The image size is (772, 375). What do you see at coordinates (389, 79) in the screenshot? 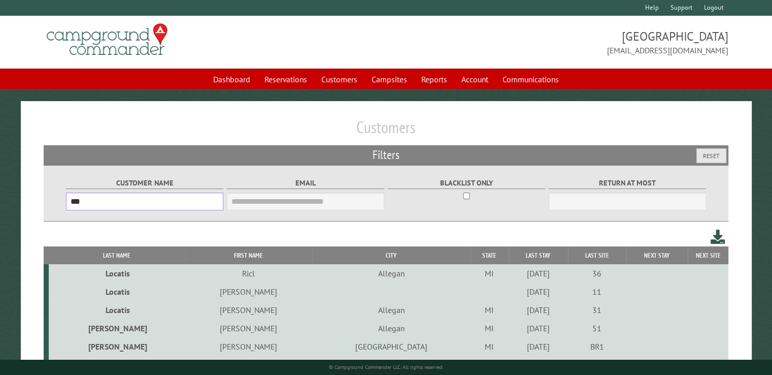
I see `a: Campsites` at bounding box center [389, 79].